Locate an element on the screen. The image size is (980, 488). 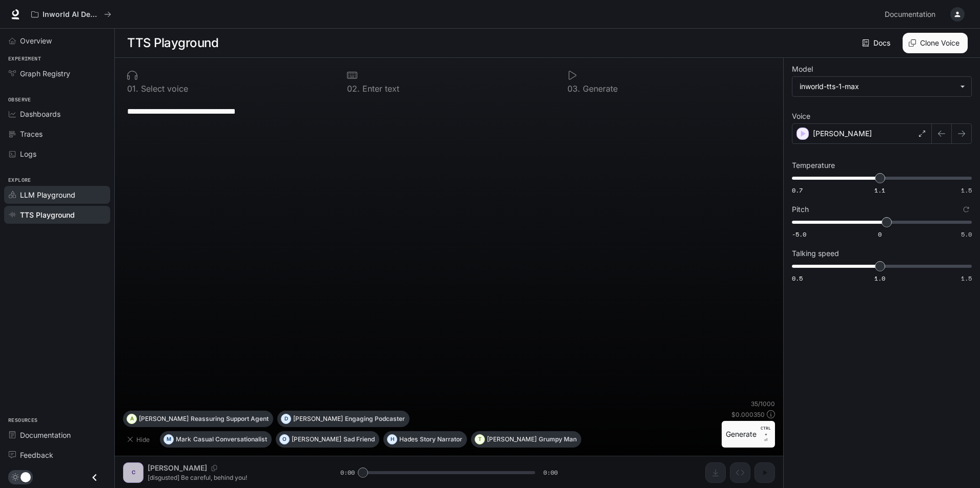
button: Hide is located at coordinates (139, 439).